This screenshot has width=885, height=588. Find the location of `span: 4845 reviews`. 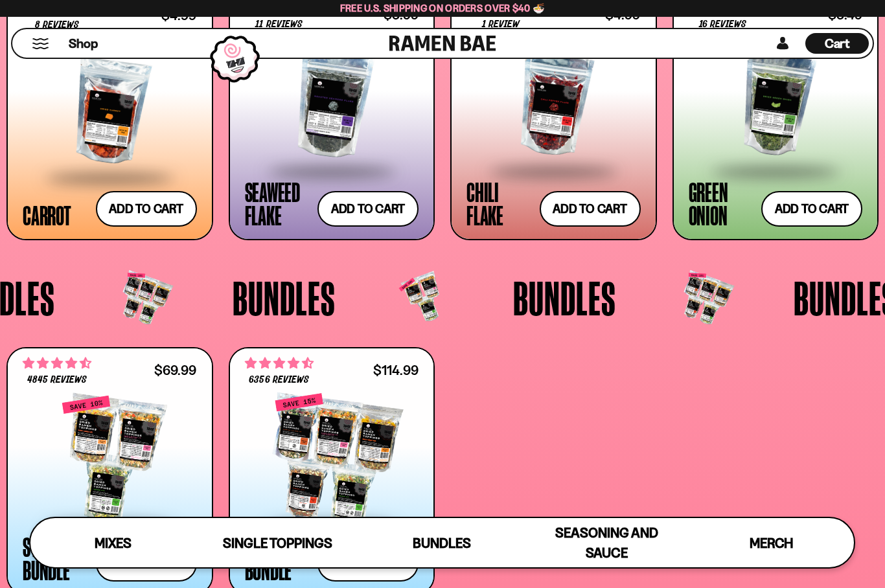

span: 4845 reviews is located at coordinates (57, 380).